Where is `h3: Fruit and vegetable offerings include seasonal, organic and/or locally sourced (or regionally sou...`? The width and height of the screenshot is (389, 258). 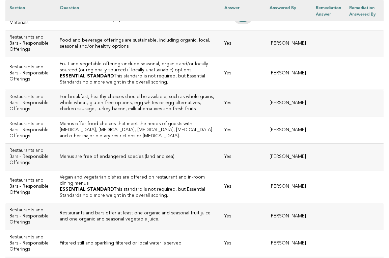 h3: Fruit and vegetable offerings include seasonal, organic and/or locally sourced (or regionally sou... is located at coordinates (138, 67).